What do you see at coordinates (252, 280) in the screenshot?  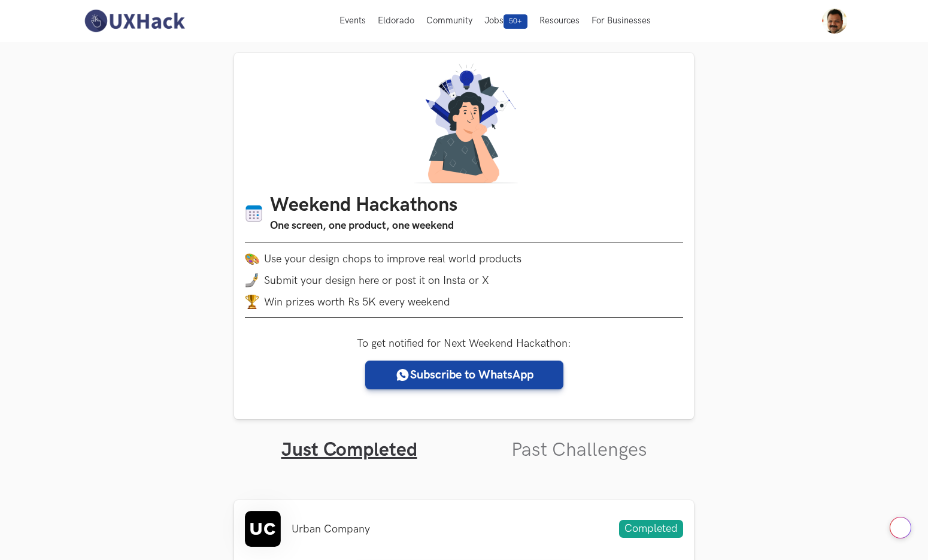 I see `img: mobile-in-hand.png` at bounding box center [252, 280].